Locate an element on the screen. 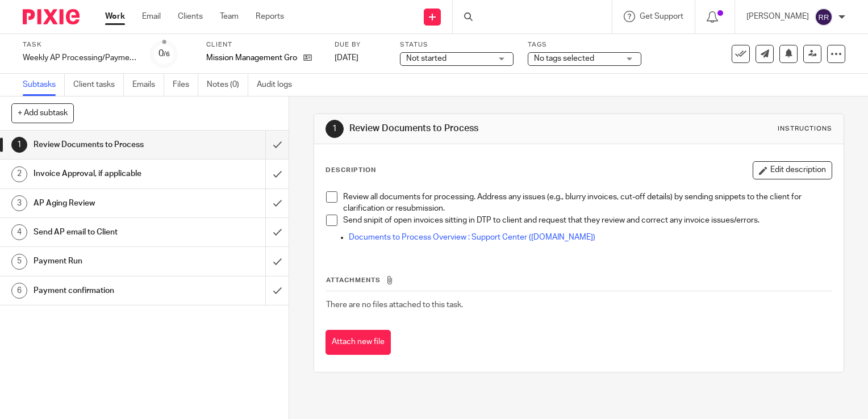 Image resolution: width=868 pixels, height=419 pixels. small: /6 is located at coordinates (166, 54).